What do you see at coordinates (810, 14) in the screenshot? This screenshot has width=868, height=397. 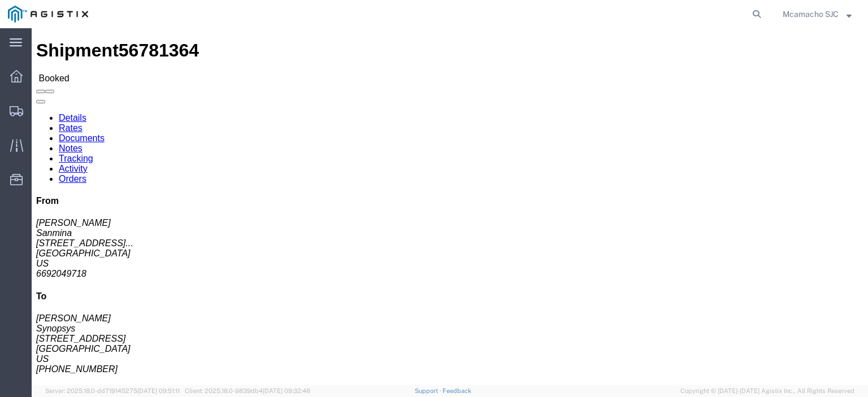 I see `span: Mcamacho SJC` at bounding box center [810, 14].